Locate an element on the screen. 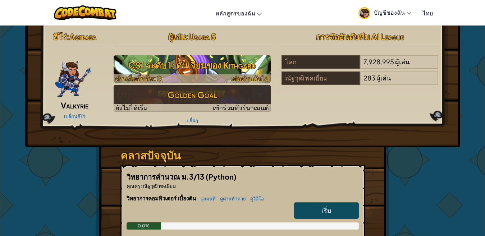 The width and height of the screenshot is (485, 236). span: หลักสูตรของฉัน is located at coordinates (235, 13).